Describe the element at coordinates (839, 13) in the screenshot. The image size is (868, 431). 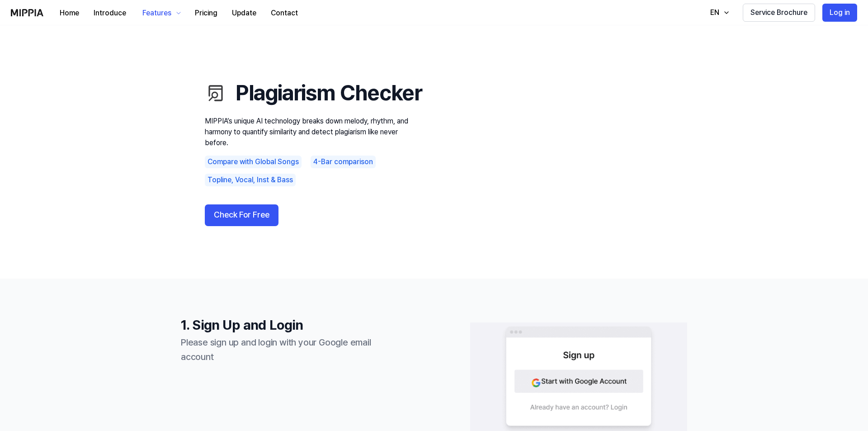
I see `a: Log in` at that location.